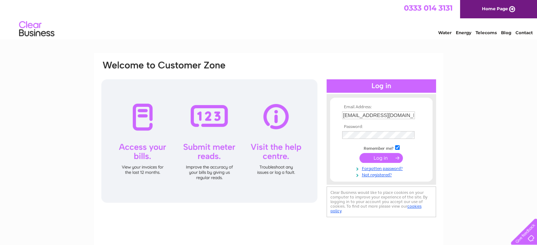 This screenshot has height=245, width=537. What do you see at coordinates (486, 32) in the screenshot?
I see `a: Telecoms` at bounding box center [486, 32].